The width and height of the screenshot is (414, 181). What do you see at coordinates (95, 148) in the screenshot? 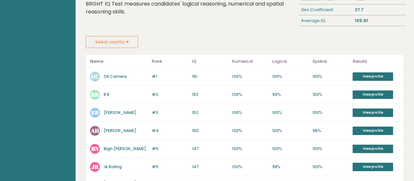
I see `text: BN` at bounding box center [95, 148].